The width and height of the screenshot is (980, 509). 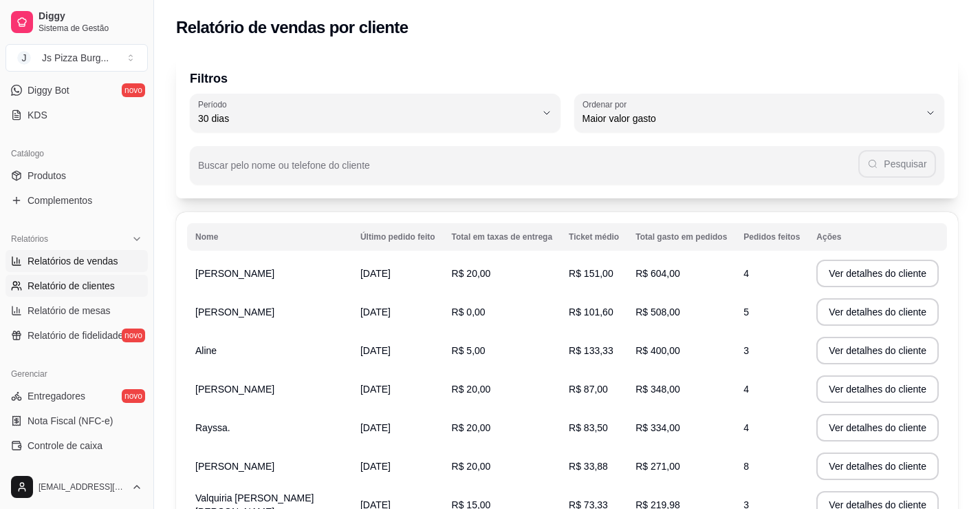 I want to click on span: Sistema de Gestão, so click(x=90, y=29).